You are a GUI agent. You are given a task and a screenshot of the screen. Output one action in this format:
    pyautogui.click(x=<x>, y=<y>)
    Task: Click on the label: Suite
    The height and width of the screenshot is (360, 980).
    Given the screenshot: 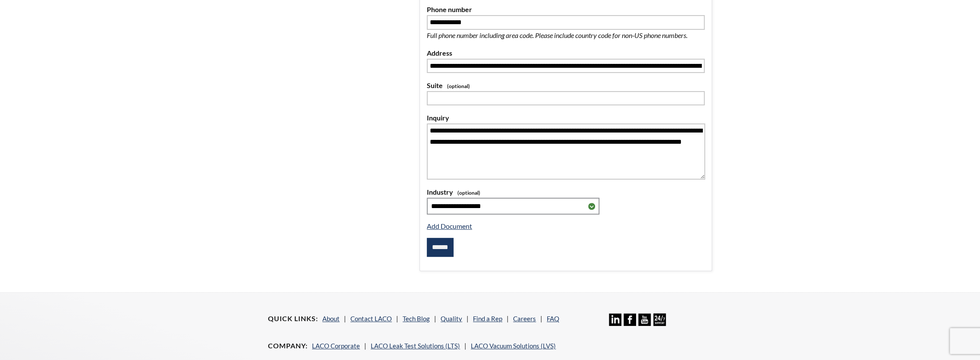 What is the action you would take?
    pyautogui.click(x=565, y=86)
    